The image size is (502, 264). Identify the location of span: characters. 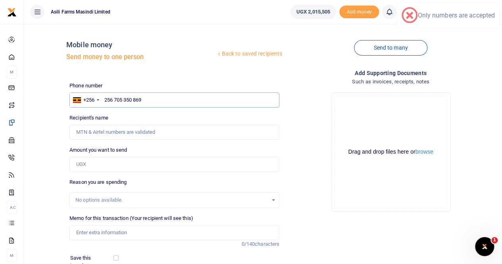
(267, 244).